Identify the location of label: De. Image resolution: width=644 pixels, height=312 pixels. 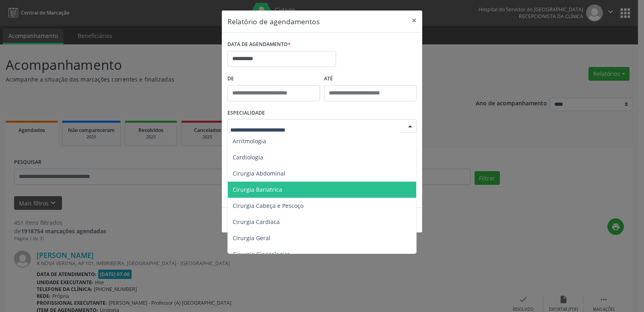
(274, 79).